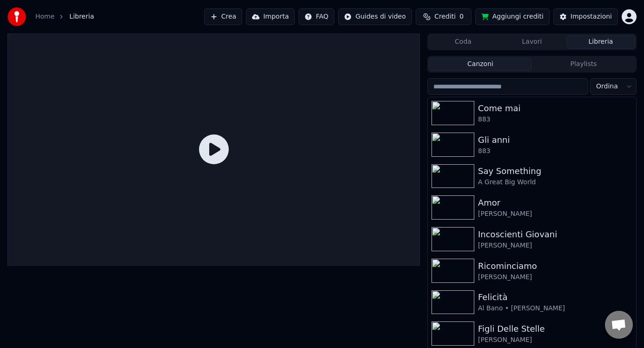  What do you see at coordinates (444, 17) in the screenshot?
I see `span: Crediti` at bounding box center [444, 17].